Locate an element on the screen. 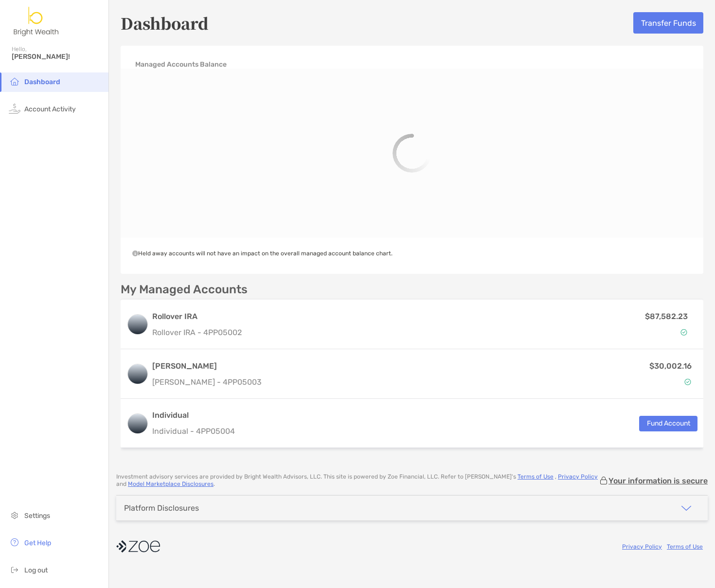 This screenshot has width=715, height=588. a: Model Marketplace Disclosures is located at coordinates (171, 483).